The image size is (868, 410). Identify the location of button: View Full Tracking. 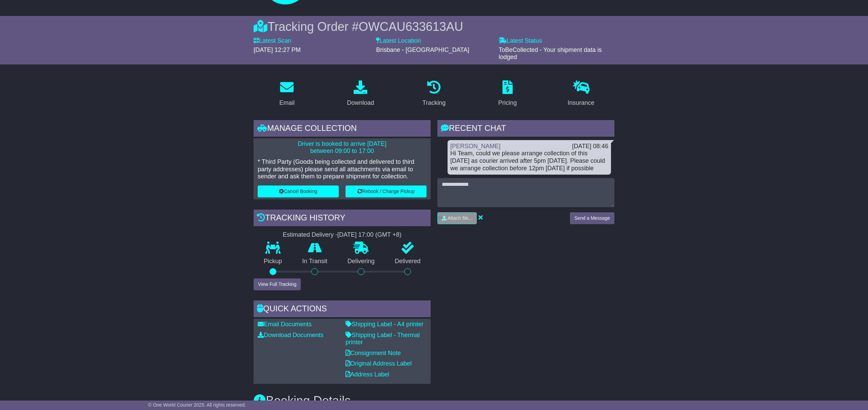
(277, 284).